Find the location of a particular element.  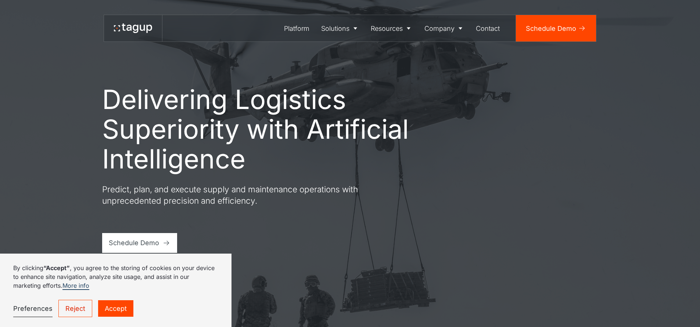

a: Resources is located at coordinates (392, 28).